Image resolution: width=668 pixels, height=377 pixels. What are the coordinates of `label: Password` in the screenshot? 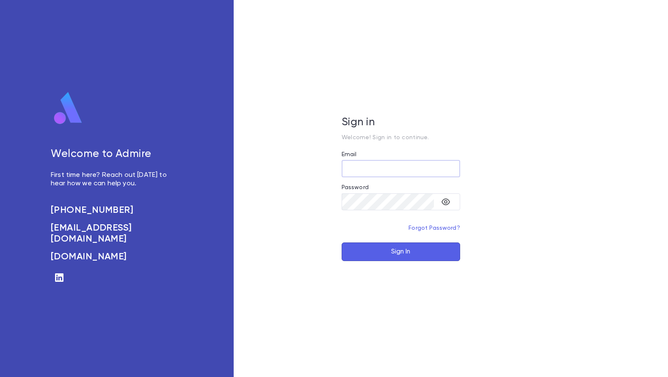 It's located at (355, 188).